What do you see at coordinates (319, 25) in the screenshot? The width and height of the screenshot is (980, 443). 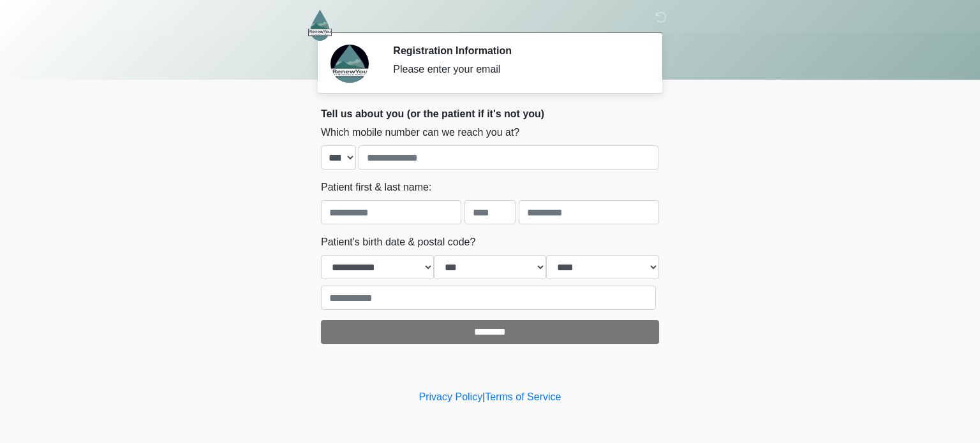 I see `img: RenewYou IV Hydration and Wellness Logo` at bounding box center [319, 25].